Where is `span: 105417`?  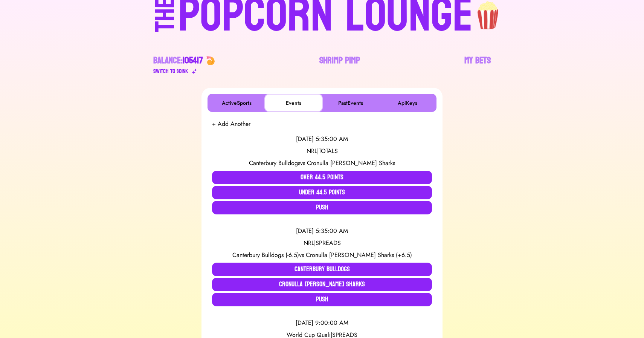
span: 105417 is located at coordinates (193, 60).